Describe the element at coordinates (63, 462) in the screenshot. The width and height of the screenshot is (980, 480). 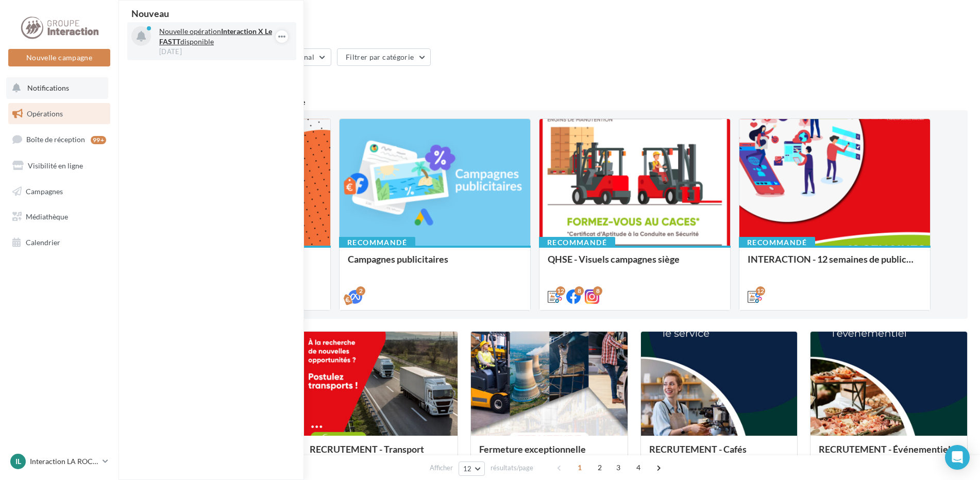
I see `p: Interaction LA ROCHE SUR YON` at that location.